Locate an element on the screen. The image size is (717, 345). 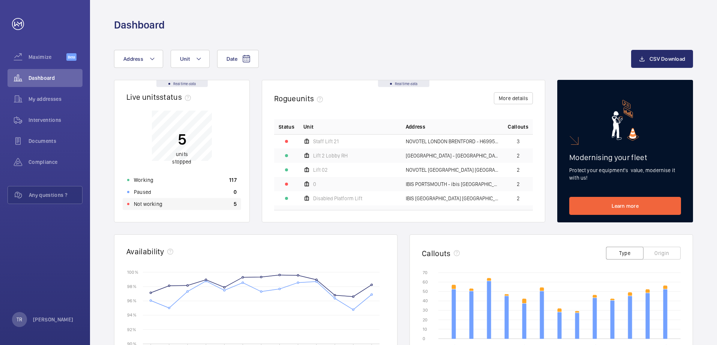
text: 40 is located at coordinates (425, 301).